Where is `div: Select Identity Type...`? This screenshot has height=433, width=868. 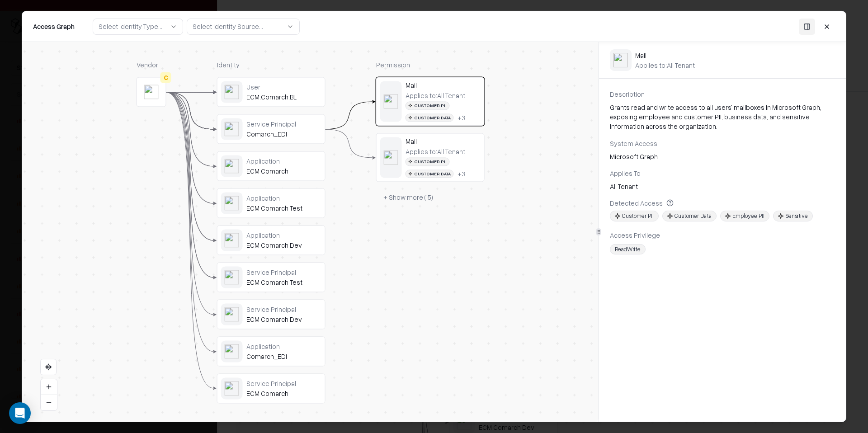 div: Select Identity Type... is located at coordinates (130, 26).